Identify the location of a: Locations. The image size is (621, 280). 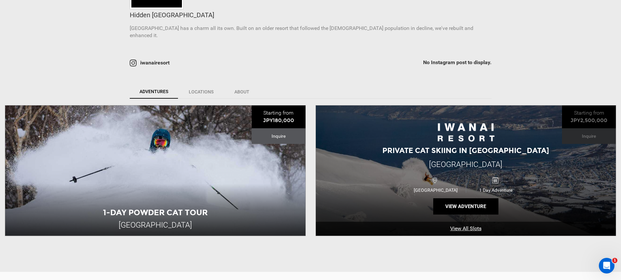
(201, 92).